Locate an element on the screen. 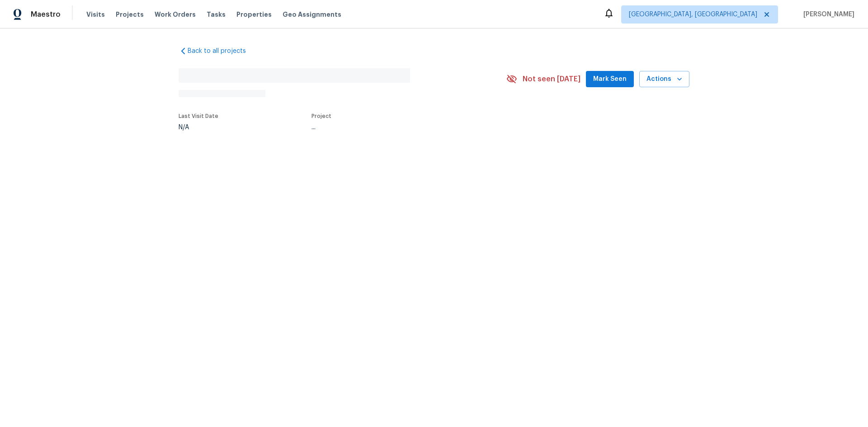 The width and height of the screenshot is (868, 427). span: Maestro is located at coordinates (46, 14).